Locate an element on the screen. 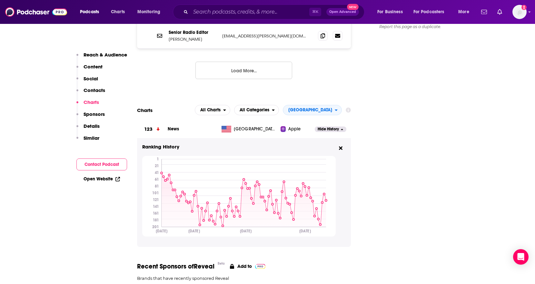  button: Social is located at coordinates (87, 81).